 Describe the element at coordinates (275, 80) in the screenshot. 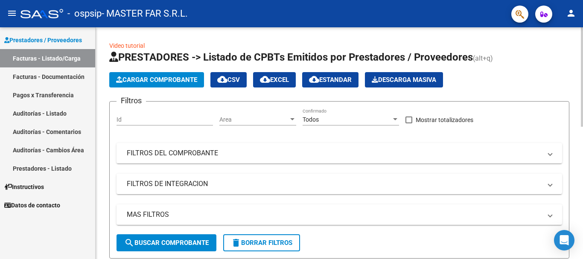

I see `button: EXCEL` at that location.